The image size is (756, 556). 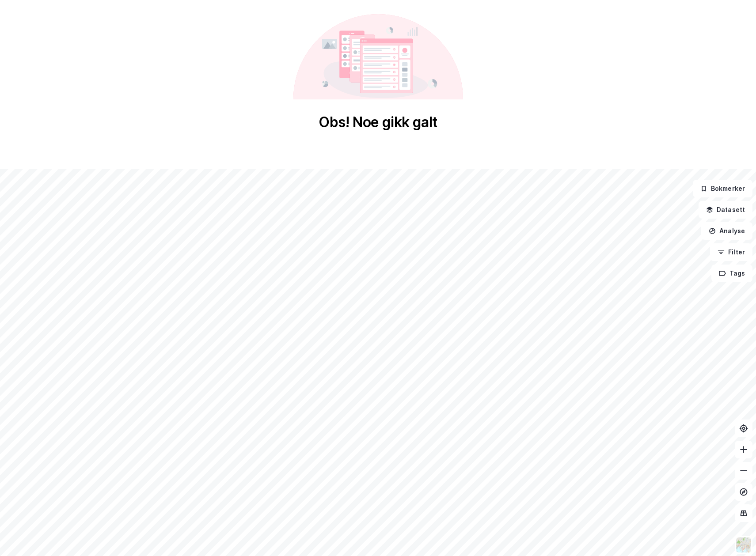 I want to click on button: Analyse, so click(x=727, y=231).